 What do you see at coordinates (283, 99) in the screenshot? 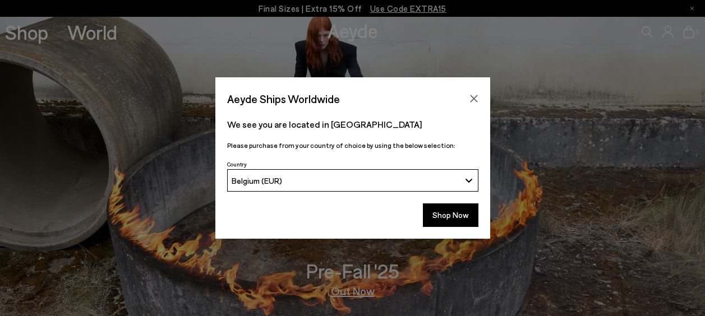
I see `span: Aeyde Ships Worldwide` at bounding box center [283, 99].